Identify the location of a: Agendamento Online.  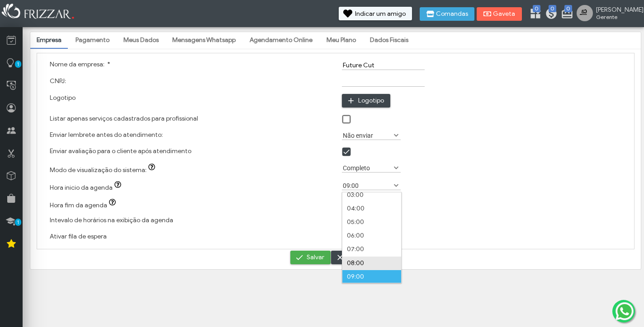
(280, 41).